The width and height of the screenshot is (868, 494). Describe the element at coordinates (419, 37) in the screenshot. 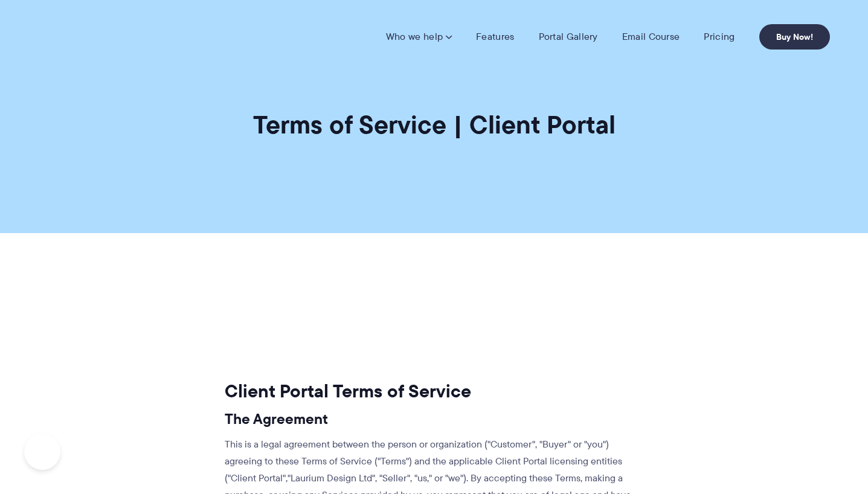

I see `a: Who we help` at that location.